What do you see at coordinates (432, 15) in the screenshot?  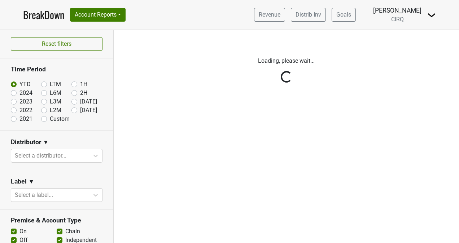 I see `img: Dropdown Menu` at bounding box center [432, 15].